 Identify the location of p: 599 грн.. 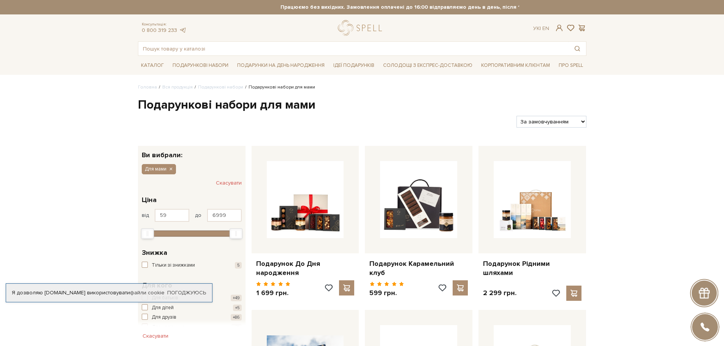
(386, 293).